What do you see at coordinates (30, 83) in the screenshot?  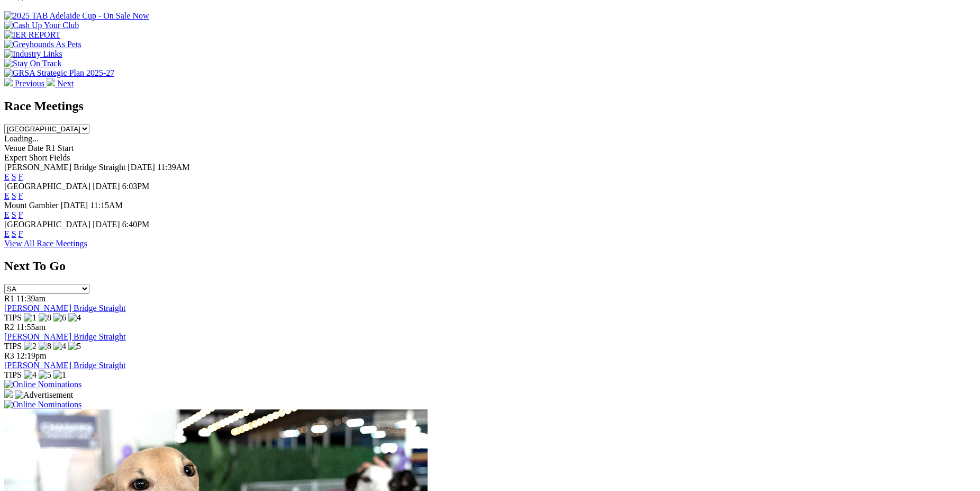 I see `span: Previous` at bounding box center [30, 83].